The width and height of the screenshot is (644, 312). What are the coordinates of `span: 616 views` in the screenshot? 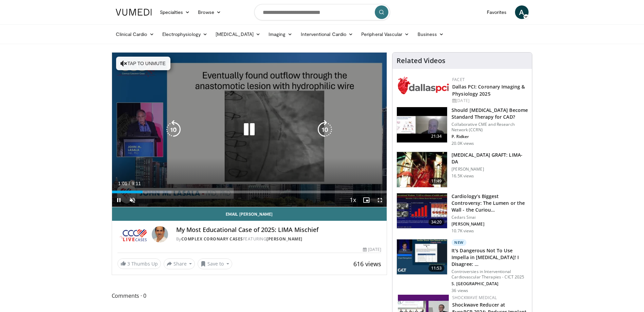 It's located at (368, 264).